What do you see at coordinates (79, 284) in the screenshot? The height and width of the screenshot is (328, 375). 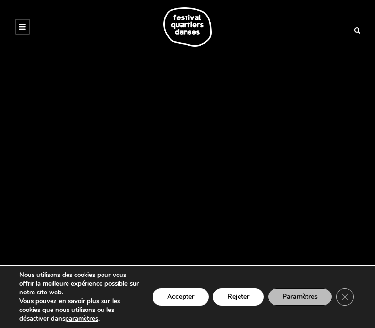 I see `p: Nous utilisons des cookies pour vous offrir la meilleure expérience possible sur notre site web.` at bounding box center [79, 284].